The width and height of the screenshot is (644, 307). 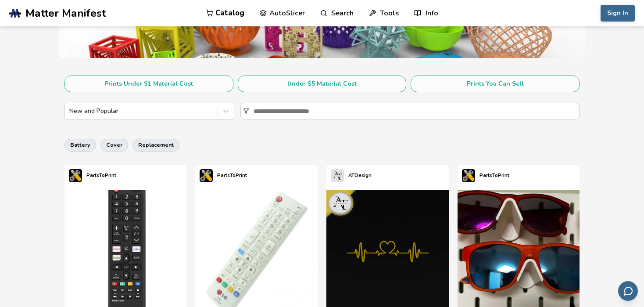 I want to click on button: replacement, so click(x=156, y=145).